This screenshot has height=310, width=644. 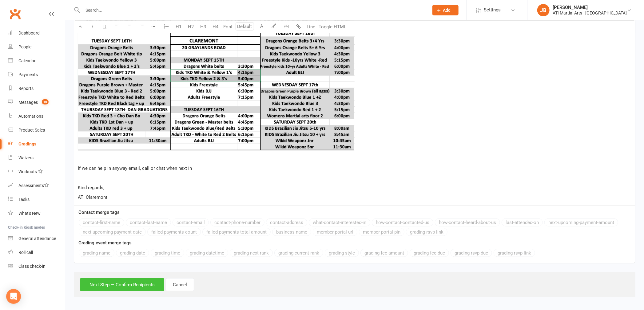 What do you see at coordinates (93, 197) in the screenshot?
I see `span: ATI Claremont` at bounding box center [93, 197].